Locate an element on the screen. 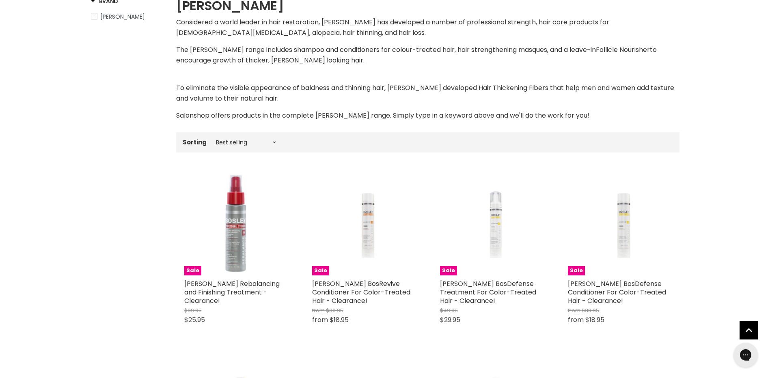 This screenshot has width=770, height=378. a: Bosley BosDefense Treatment For Color-Treated Hair - Clearance!Sale is located at coordinates (491, 224).